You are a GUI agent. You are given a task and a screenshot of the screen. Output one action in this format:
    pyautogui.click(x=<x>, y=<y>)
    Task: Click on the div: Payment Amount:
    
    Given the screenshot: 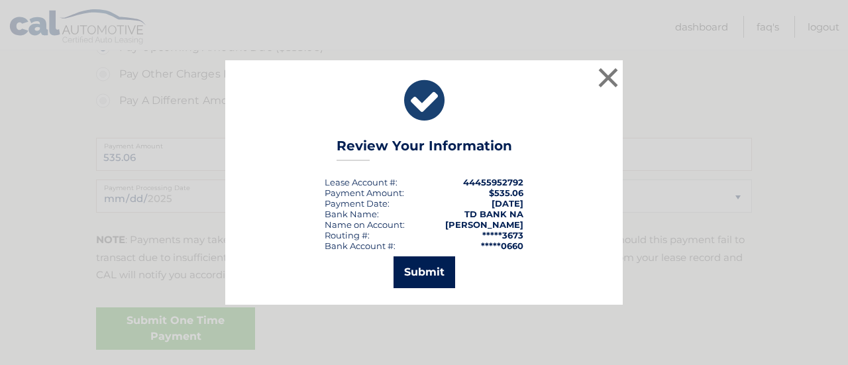 What is the action you would take?
    pyautogui.click(x=365, y=193)
    